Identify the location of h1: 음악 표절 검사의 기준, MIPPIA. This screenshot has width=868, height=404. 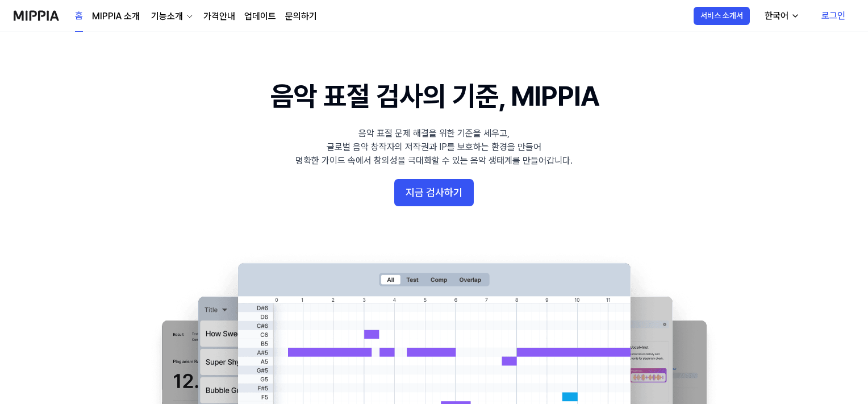
(434, 96).